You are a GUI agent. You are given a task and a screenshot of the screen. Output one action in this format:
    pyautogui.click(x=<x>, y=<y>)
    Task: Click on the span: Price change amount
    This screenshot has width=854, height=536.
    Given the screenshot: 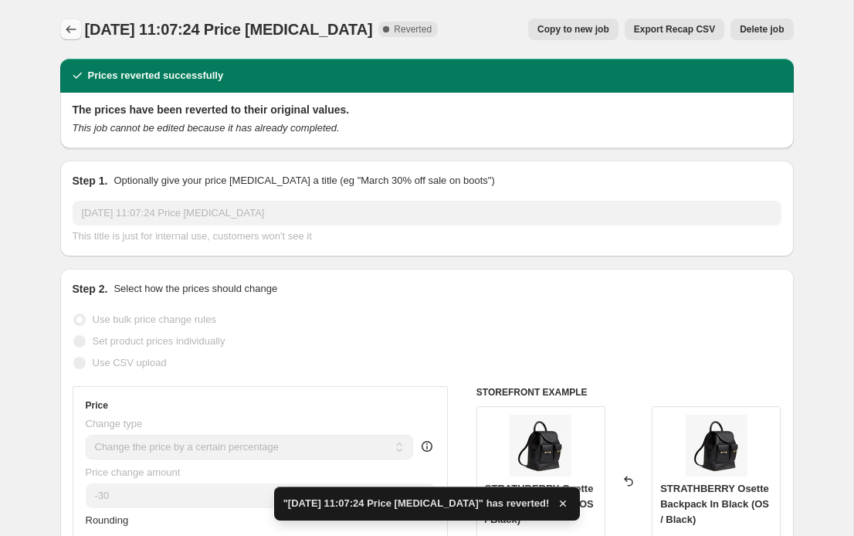 What is the action you would take?
    pyautogui.click(x=133, y=472)
    